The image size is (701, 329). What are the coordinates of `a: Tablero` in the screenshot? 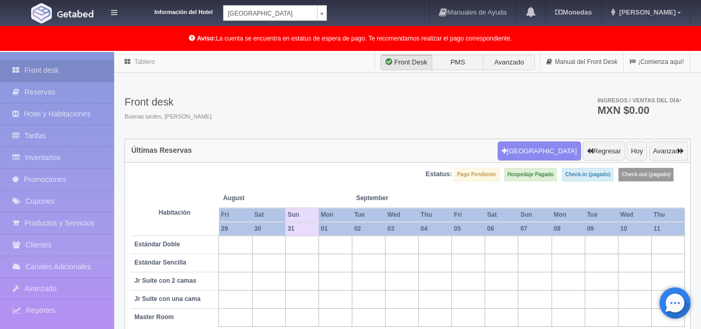 It's located at (144, 62).